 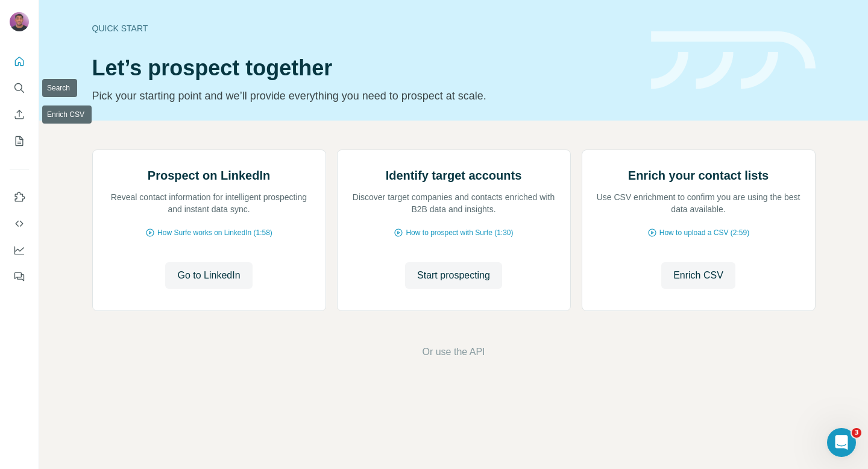 I want to click on h2: Prospect on LinkedIn, so click(x=209, y=175).